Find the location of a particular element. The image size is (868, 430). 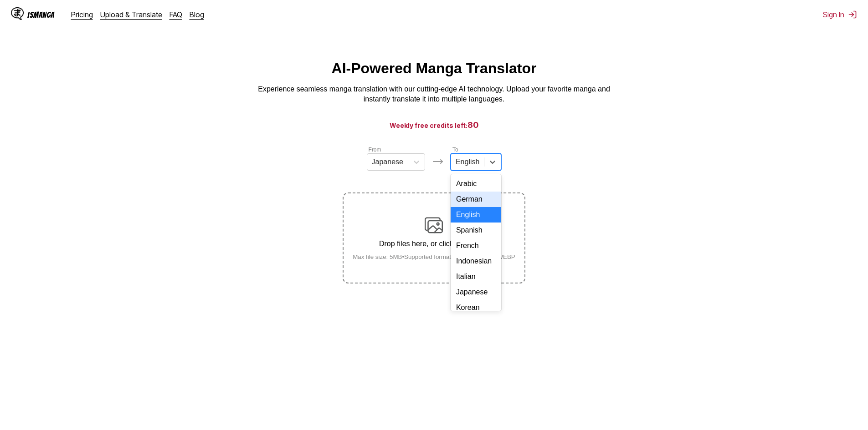

span: 80 is located at coordinates (472, 124).